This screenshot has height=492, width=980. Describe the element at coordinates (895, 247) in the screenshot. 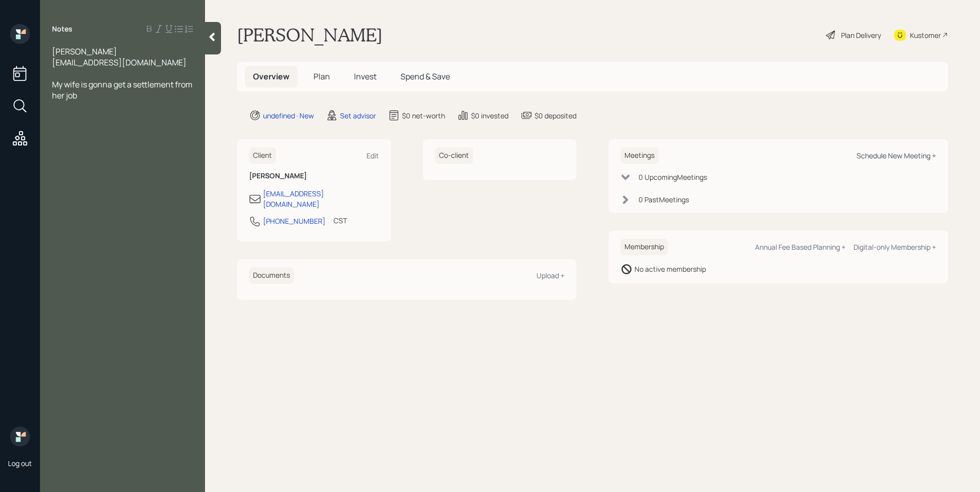

I see `div: Digital-only Membership +` at that location.